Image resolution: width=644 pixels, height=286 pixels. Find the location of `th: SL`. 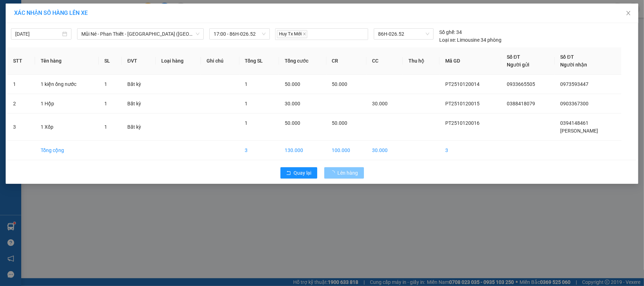

th: SL is located at coordinates (110, 61).